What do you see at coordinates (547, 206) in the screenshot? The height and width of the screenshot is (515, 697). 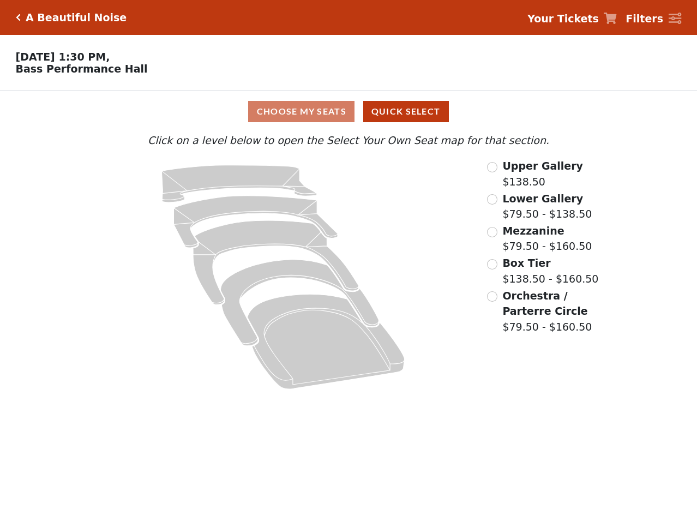 I see `label: $79.50 - $138.50` at bounding box center [547, 206].